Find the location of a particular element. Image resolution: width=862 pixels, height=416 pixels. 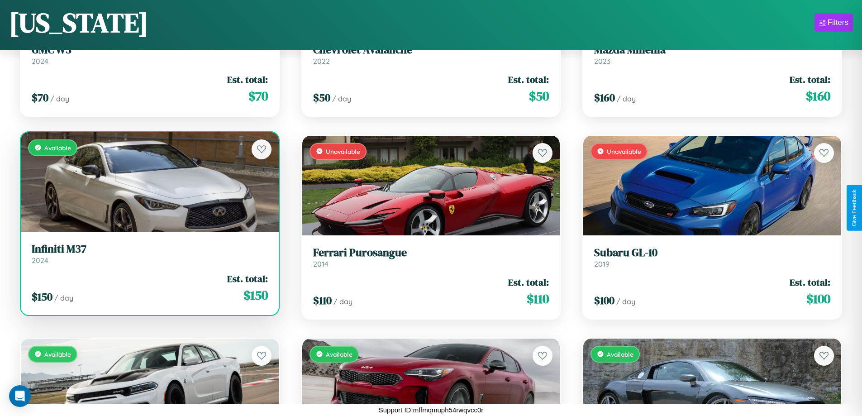

span: 2019 is located at coordinates (602, 264).